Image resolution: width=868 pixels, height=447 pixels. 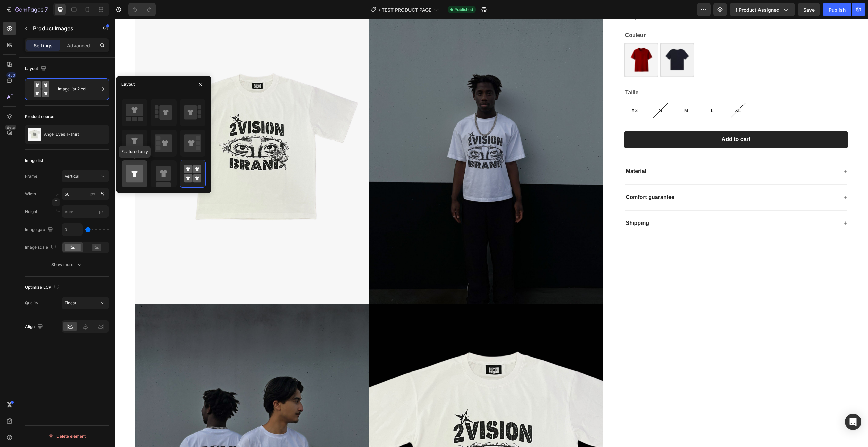 What do you see at coordinates (67, 265) in the screenshot?
I see `div: Show more` at bounding box center [67, 265].